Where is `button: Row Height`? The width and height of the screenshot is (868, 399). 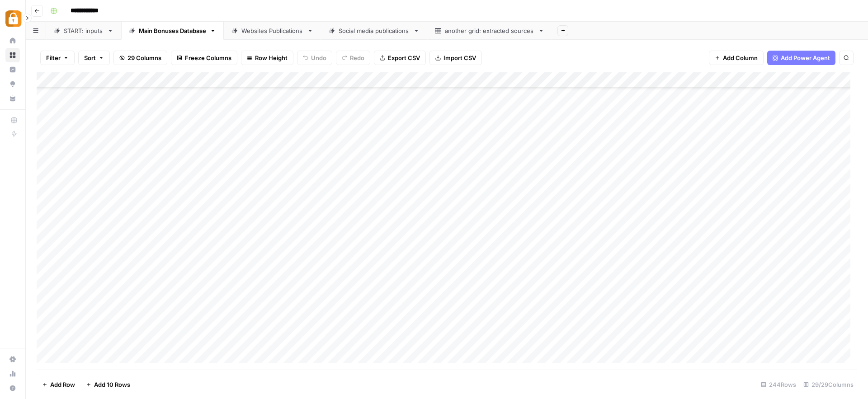
button: Row Height is located at coordinates (267, 58).